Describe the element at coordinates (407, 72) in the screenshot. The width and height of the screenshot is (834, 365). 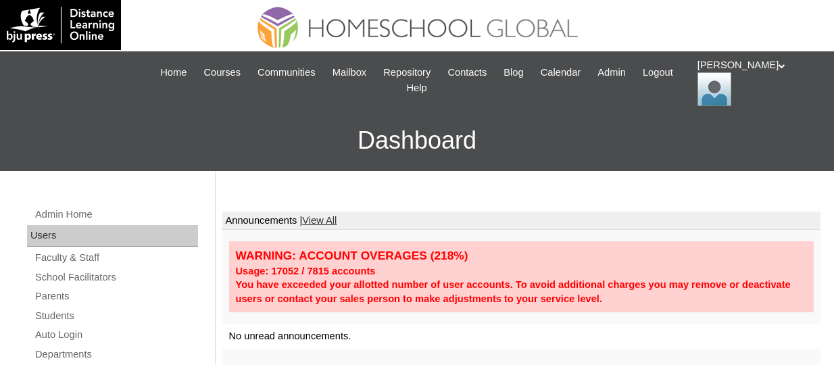
I see `a: Repository` at that location.